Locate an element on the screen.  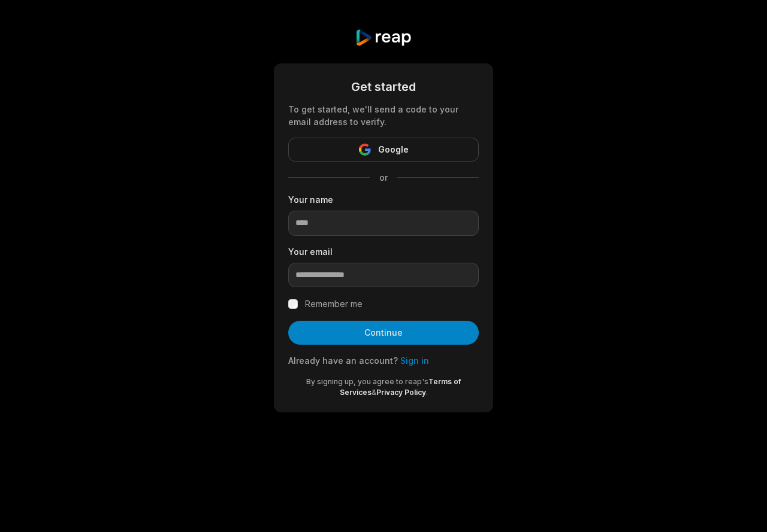
div: To get started, we'll send a code to your email address to verify. is located at coordinates (384, 115).